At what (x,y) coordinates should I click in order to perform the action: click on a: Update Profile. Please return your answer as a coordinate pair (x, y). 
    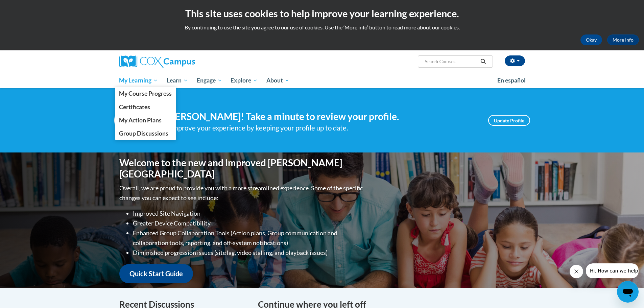
    Looking at the image, I should click on (510, 120).